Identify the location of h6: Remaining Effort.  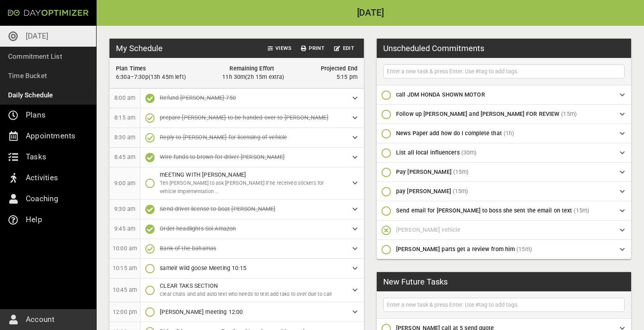
(251, 68).